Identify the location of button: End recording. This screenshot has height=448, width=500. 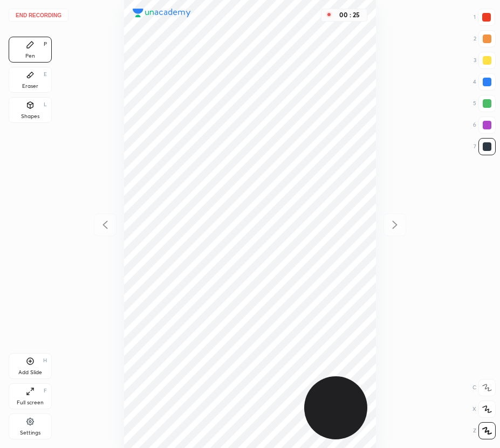
(39, 15).